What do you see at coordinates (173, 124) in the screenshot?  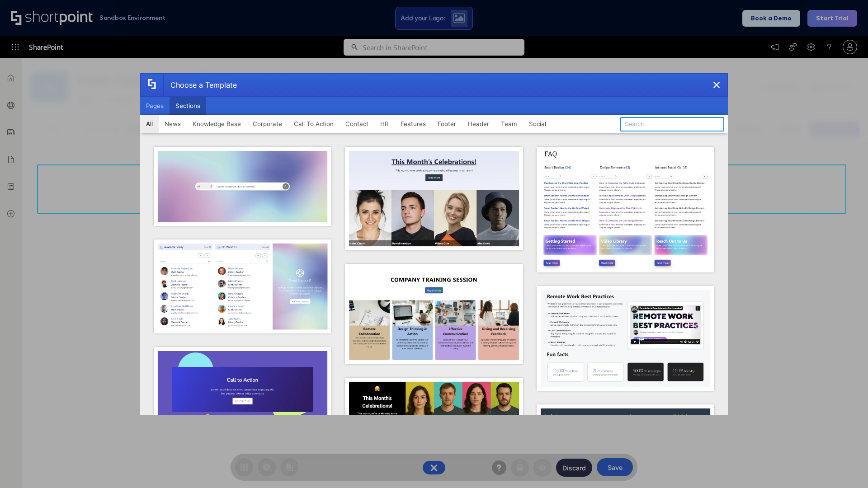 I see `button: News` at bounding box center [173, 124].